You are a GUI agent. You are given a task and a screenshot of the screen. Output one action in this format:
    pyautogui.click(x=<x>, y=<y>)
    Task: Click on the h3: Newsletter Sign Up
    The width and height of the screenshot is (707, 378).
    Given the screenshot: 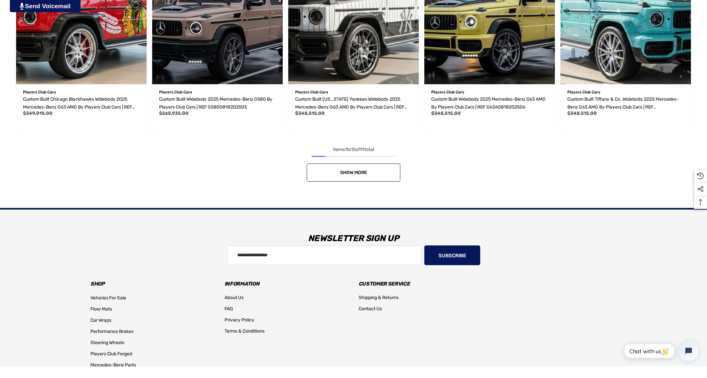 What is the action you would take?
    pyautogui.click(x=353, y=238)
    